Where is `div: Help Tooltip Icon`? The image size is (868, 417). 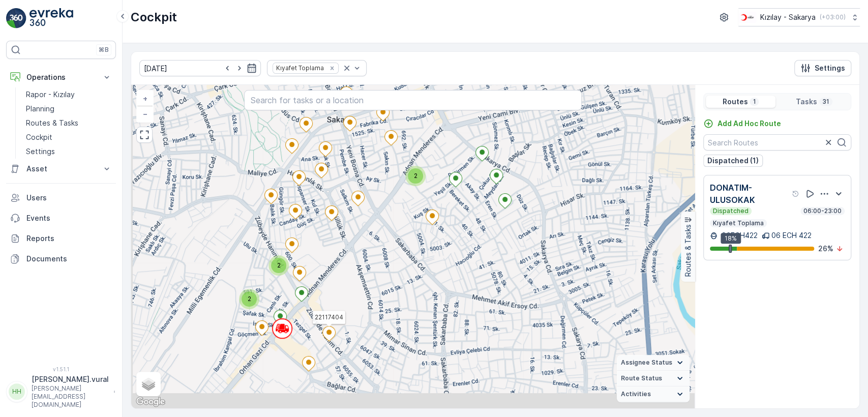 div: Help Tooltip Icon is located at coordinates (796, 193).